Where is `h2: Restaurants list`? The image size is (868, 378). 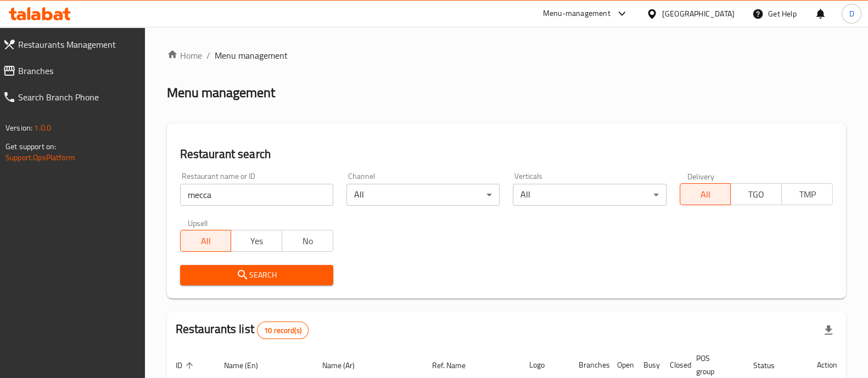
h2: Restaurants list is located at coordinates (242, 330).